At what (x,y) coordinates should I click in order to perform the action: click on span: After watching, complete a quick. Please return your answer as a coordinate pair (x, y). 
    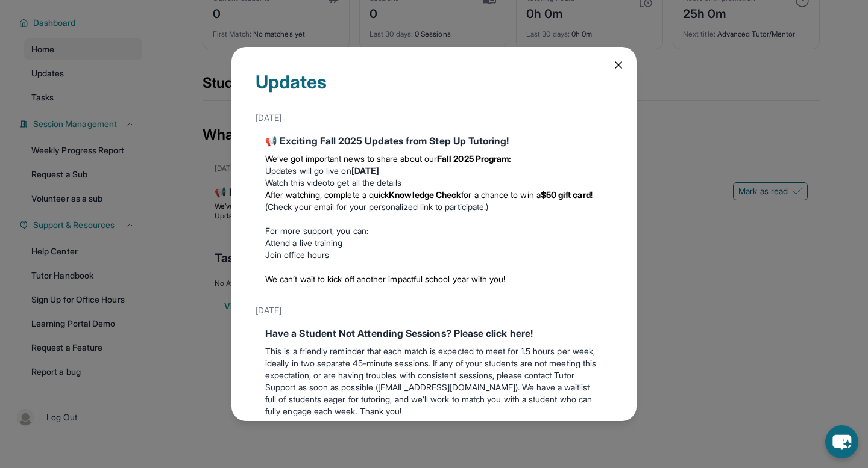
    Looking at the image, I should click on (327, 194).